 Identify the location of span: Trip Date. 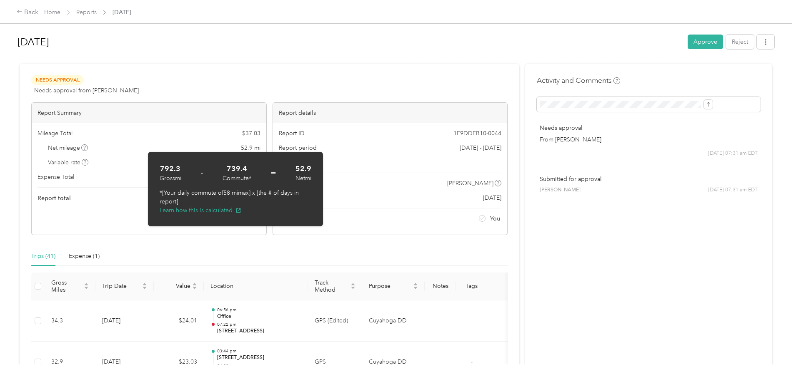
(121, 286).